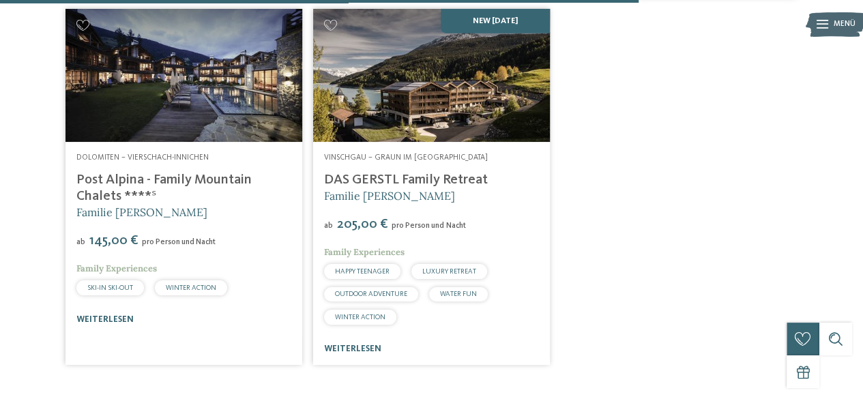 The width and height of the screenshot is (863, 399). Describe the element at coordinates (113, 241) in the screenshot. I see `span: 145,00 €` at that location.